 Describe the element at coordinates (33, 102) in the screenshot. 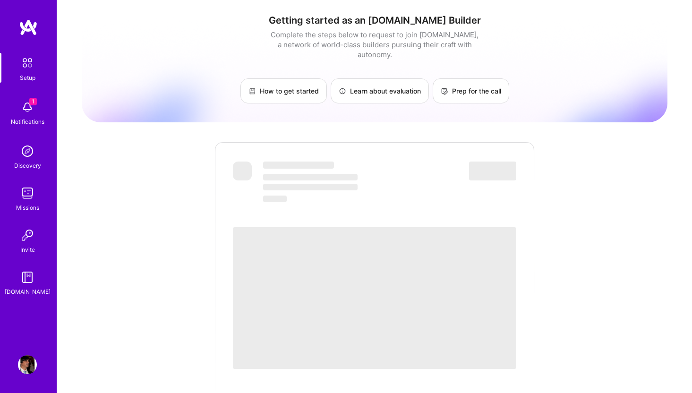

I see `span: 1` at that location.